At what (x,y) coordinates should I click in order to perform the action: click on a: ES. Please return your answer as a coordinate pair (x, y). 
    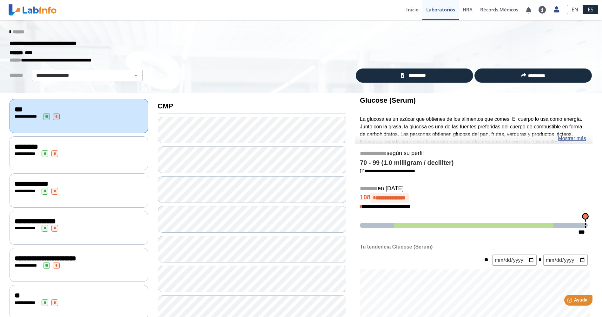
    Looking at the image, I should click on (590, 10).